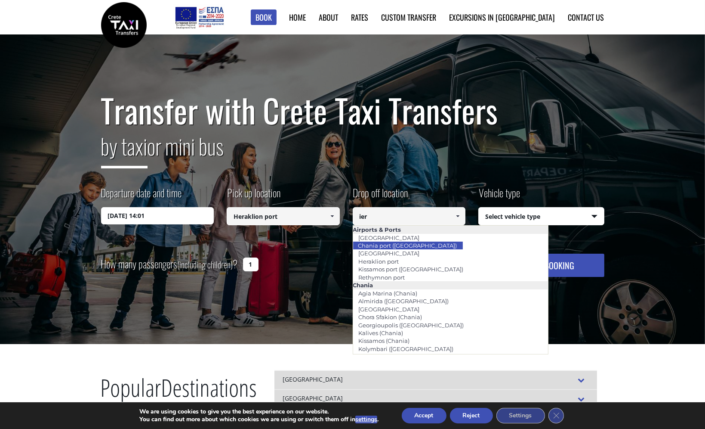  Describe the element at coordinates (382, 277) in the screenshot. I see `a: Rethymnon port` at that location.